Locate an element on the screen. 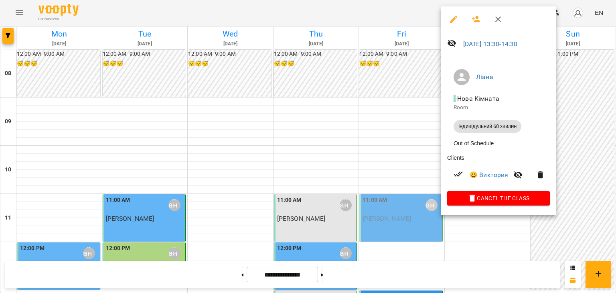 Image resolution: width=616 pixels, height=293 pixels. p: Room is located at coordinates (499, 108).